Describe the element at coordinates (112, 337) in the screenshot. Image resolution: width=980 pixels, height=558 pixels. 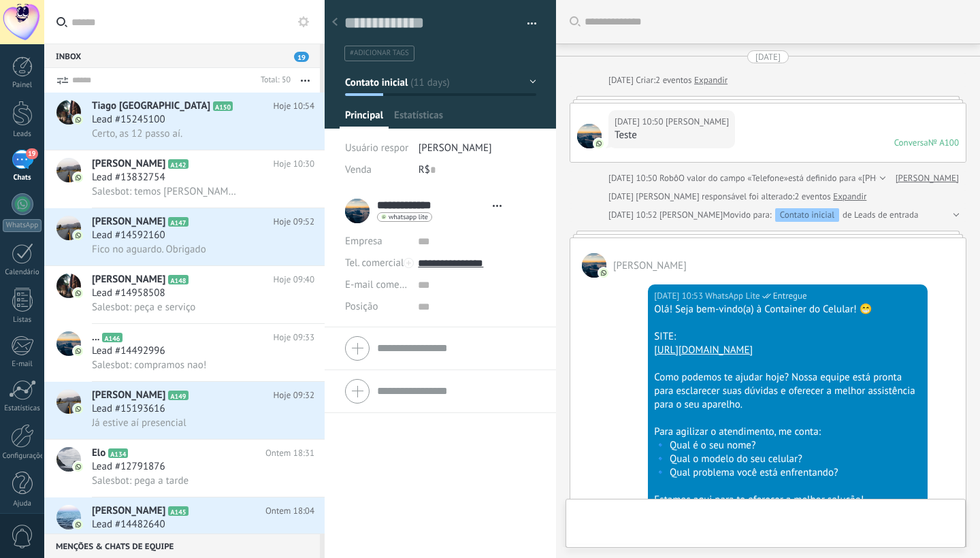
I see `span: A146` at that location.